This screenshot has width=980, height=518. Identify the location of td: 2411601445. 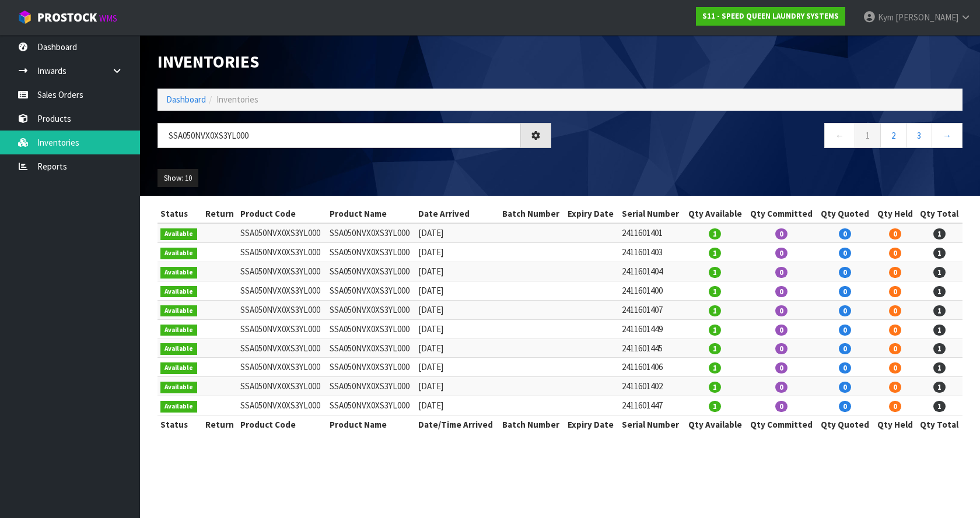
(651, 348).